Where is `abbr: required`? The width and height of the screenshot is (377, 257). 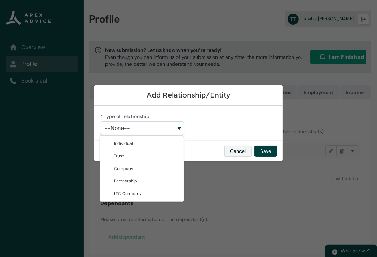
abbr: required is located at coordinates (102, 116).